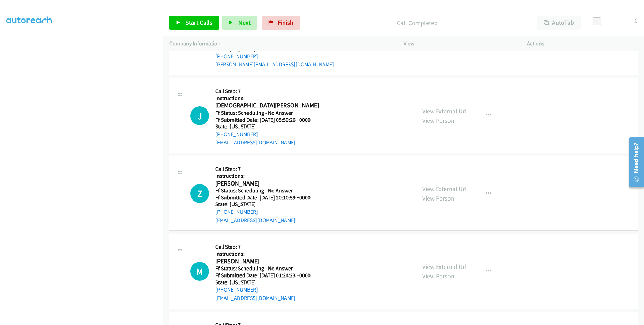 The image size is (644, 325). What do you see at coordinates (194, 23) in the screenshot?
I see `a: Start Calls` at bounding box center [194, 23].